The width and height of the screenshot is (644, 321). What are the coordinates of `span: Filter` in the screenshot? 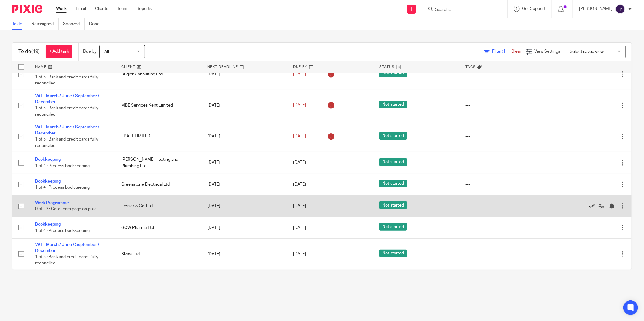 It's located at (501, 52).